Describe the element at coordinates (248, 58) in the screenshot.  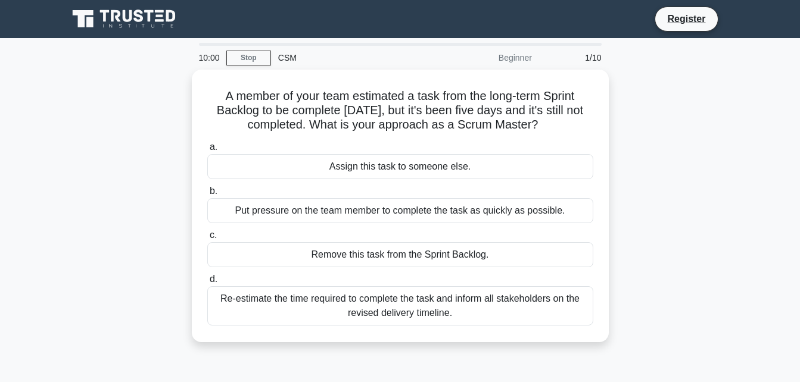
I see `a: Stop` at that location.